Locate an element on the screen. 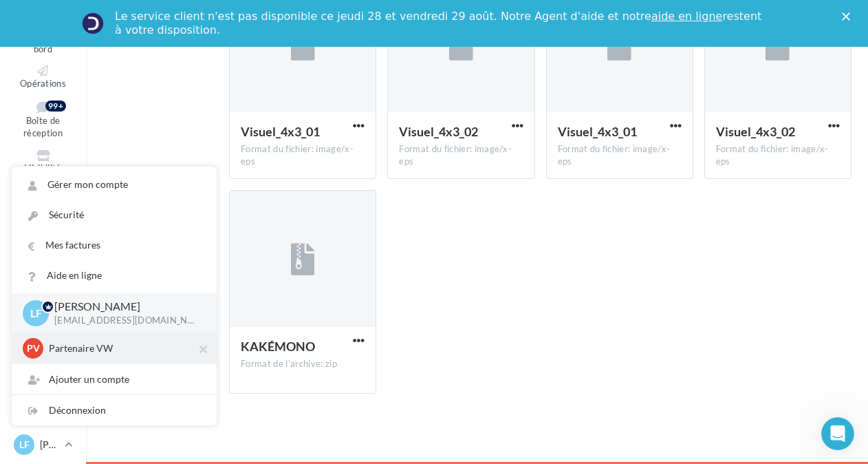 The image size is (868, 464). a: Sécurité is located at coordinates (114, 215).